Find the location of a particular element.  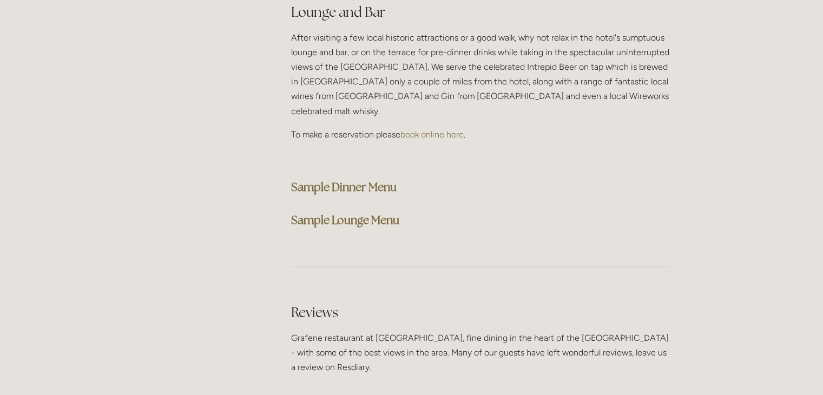

p: After visiting a few local historic attractions or a good walk, why not relax in the hotel's sump... is located at coordinates (480, 74).